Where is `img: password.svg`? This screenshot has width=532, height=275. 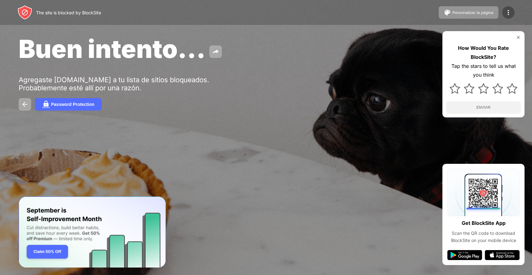
img: password.svg is located at coordinates (46, 104).